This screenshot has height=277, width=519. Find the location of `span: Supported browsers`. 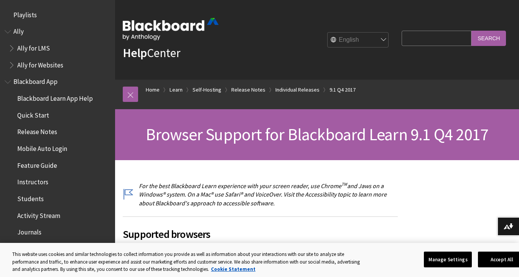

span: Supported browsers is located at coordinates (260, 234).